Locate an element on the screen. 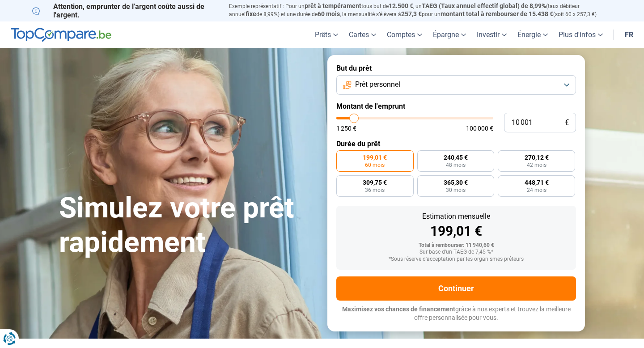  a: Énergie is located at coordinates (532, 34).